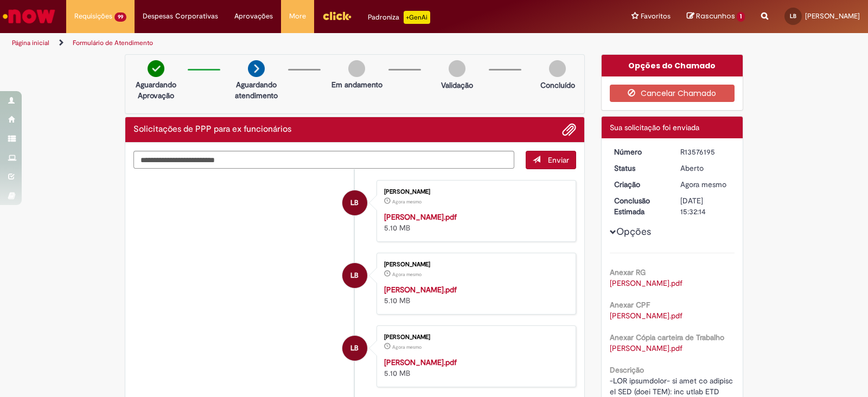 The image size is (868, 397). I want to click on dt: Criação, so click(639, 184).